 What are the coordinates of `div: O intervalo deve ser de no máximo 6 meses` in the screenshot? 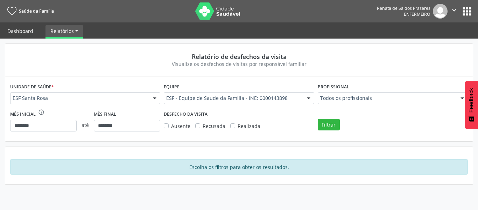 It's located at (41, 114).